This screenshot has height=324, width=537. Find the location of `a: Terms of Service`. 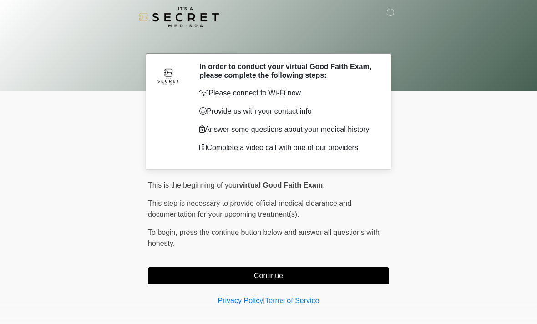

a: Terms of Service is located at coordinates (292, 301).